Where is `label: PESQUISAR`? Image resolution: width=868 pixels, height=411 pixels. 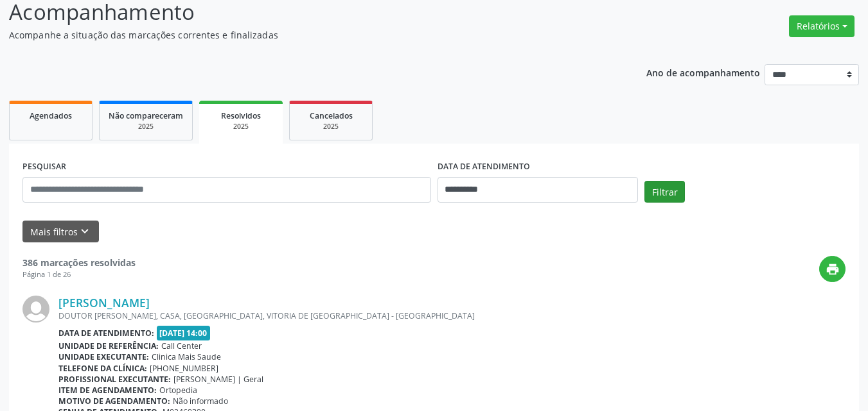 label: PESQUISAR is located at coordinates (44, 167).